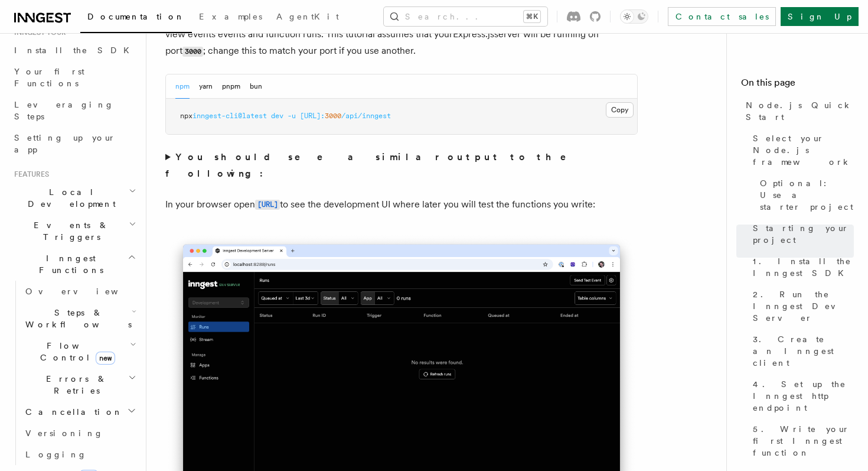  Describe the element at coordinates (63, 110) in the screenshot. I see `span: Leveraging Steps` at that location.